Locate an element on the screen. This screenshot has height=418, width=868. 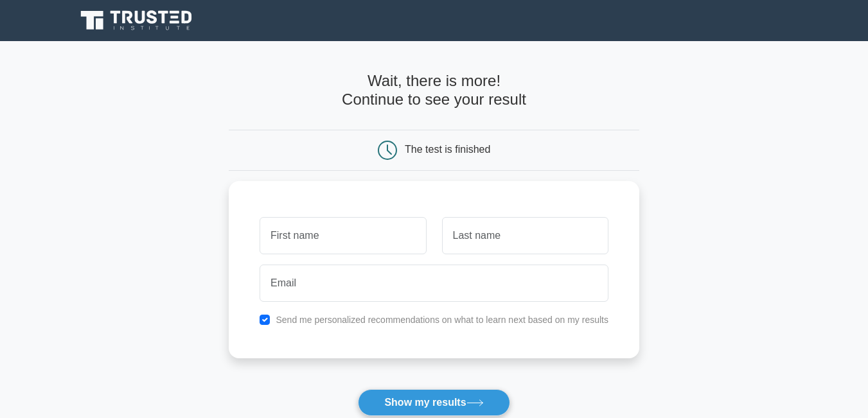
input: First name is located at coordinates (342, 236).